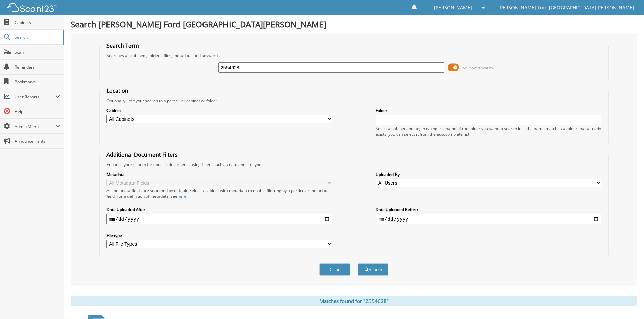 The width and height of the screenshot is (644, 319). Describe the element at coordinates (37, 141) in the screenshot. I see `span: Announcements` at that location.